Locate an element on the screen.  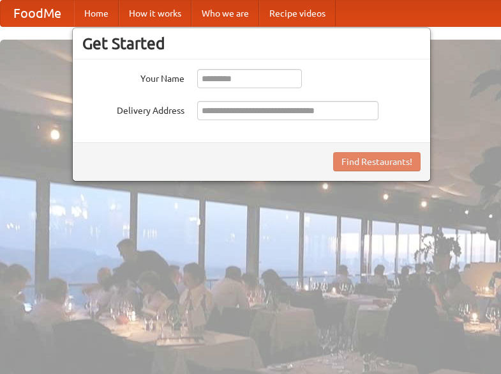
a: Who we are is located at coordinates (225, 13).